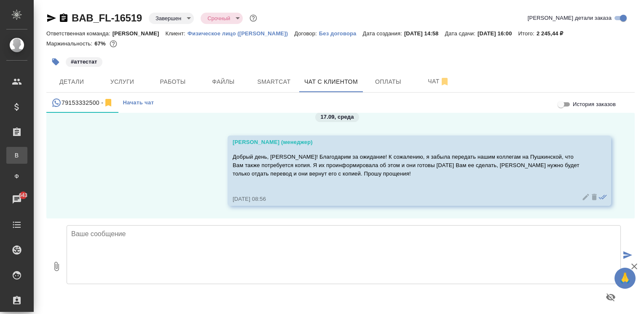 The width and height of the screenshot is (644, 314). I want to click on a: В, so click(17, 156).